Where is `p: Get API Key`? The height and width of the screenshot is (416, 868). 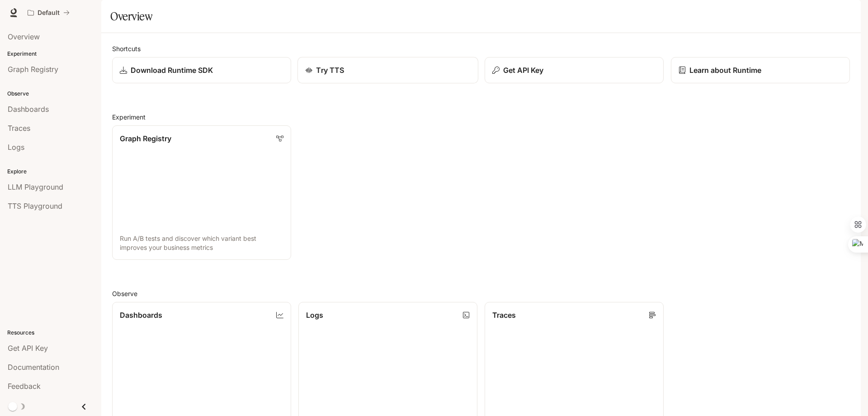 p: Get API Key is located at coordinates (523, 70).